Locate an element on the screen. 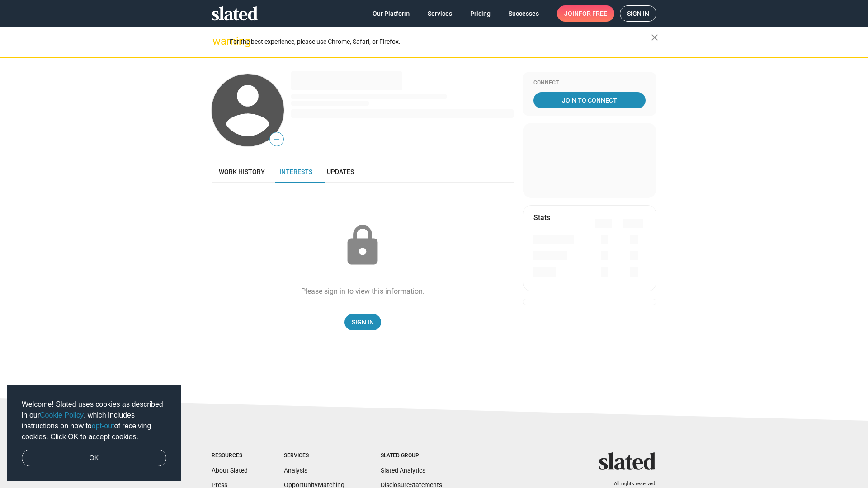 This screenshot has height=488, width=868. a: opt-out is located at coordinates (103, 426).